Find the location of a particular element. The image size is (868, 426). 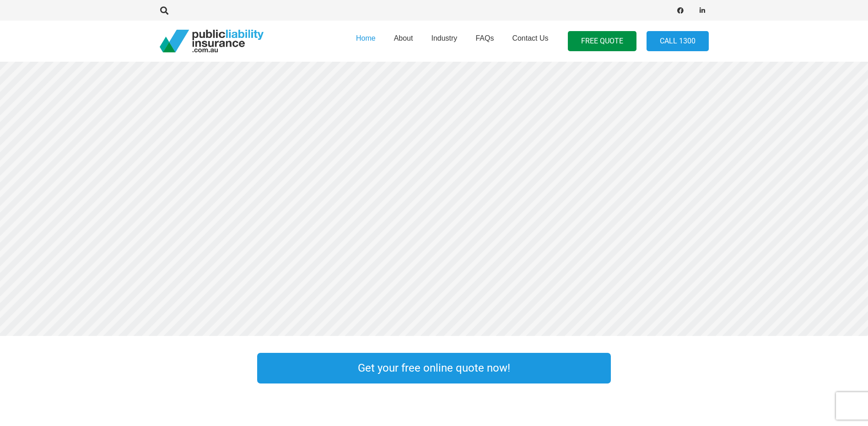

span: Industry is located at coordinates (444, 38).